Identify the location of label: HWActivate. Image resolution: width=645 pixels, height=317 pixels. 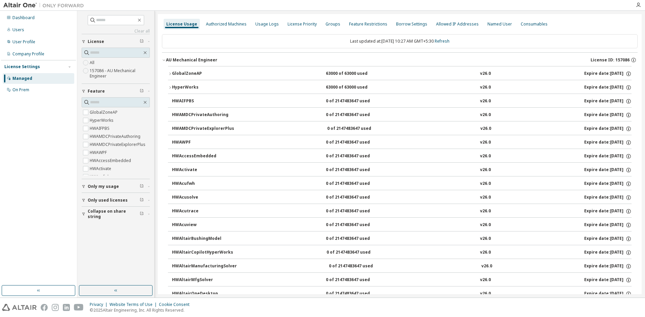
(101, 169).